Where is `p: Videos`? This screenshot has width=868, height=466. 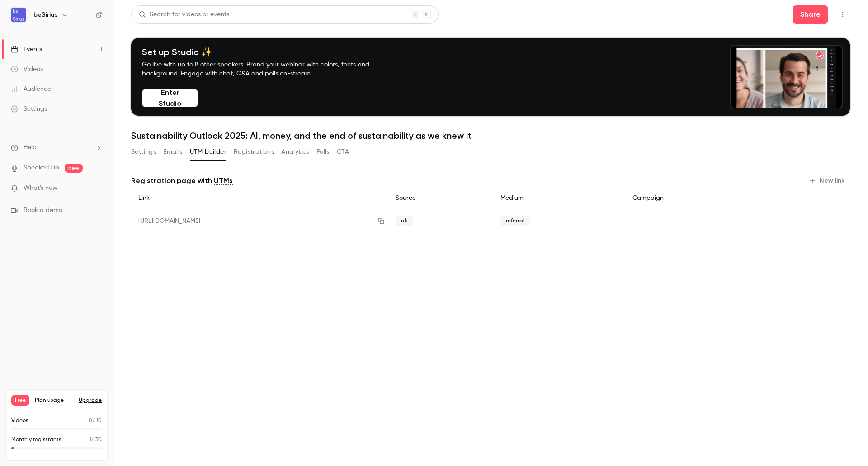
p: Videos is located at coordinates (20, 421).